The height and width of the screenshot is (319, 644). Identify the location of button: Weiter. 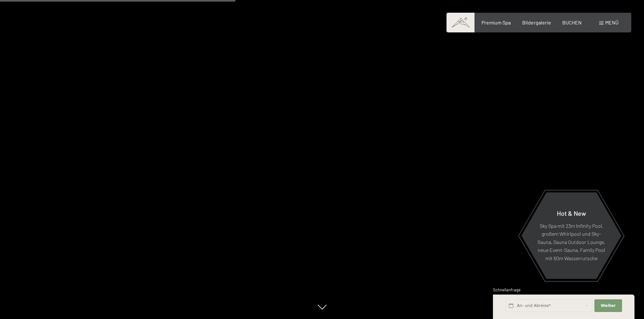
(608, 306).